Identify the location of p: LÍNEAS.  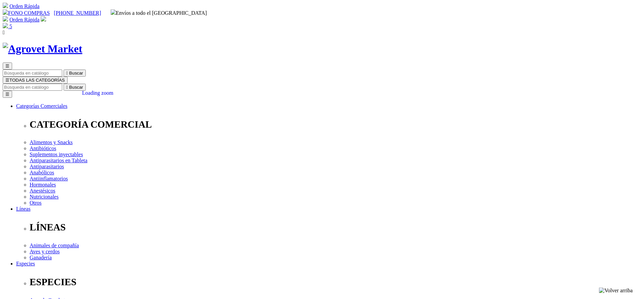
(332, 227).